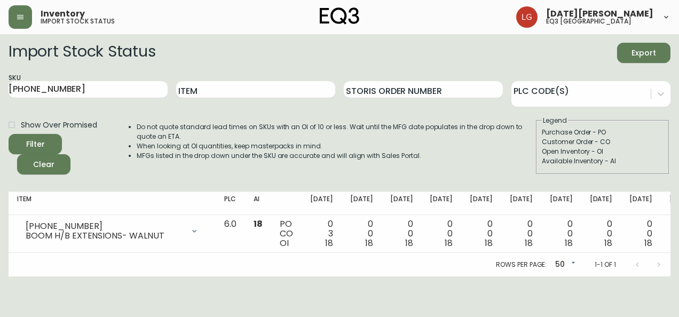 This screenshot has width=679, height=317. I want to click on img: 2638f148bab13be18035375ceda1d187, so click(527, 17).